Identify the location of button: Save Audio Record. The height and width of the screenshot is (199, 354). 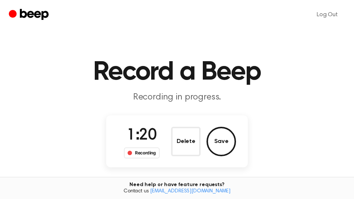
(222, 142).